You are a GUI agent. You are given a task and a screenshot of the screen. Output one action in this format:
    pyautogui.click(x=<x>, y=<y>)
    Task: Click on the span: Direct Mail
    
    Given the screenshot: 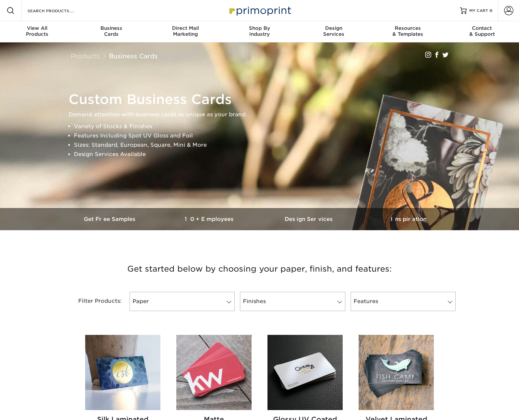 What is the action you would take?
    pyautogui.click(x=185, y=28)
    